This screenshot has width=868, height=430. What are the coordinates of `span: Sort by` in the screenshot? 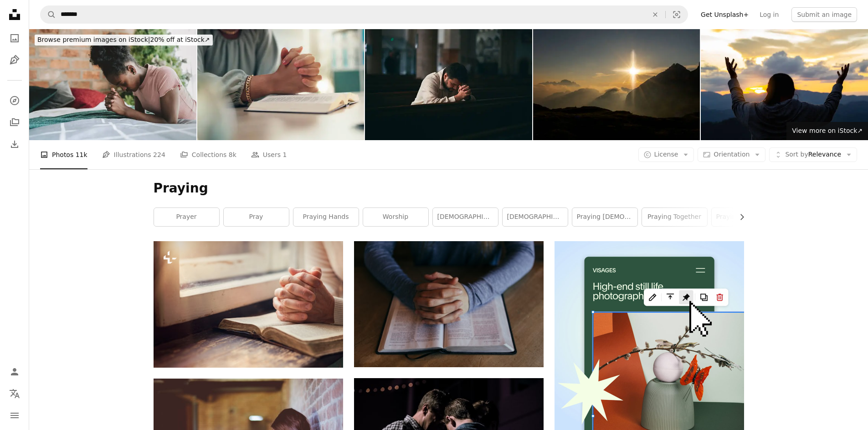 It's located at (796, 155).